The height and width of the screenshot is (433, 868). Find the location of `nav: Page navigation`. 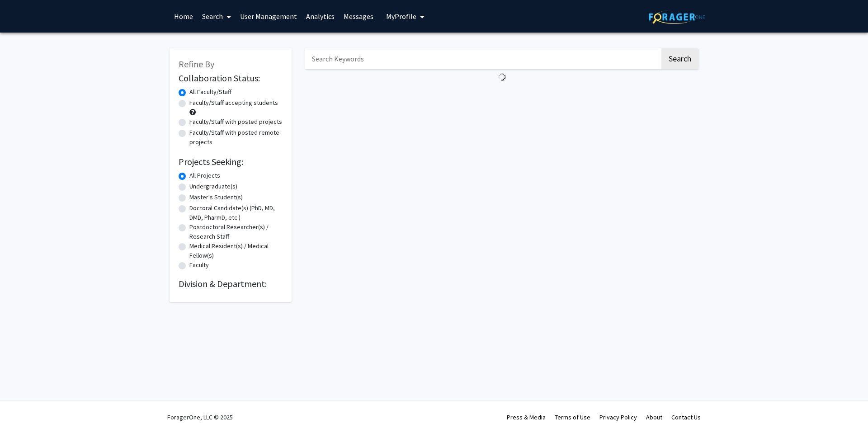

nav: Page navigation is located at coordinates (502, 96).